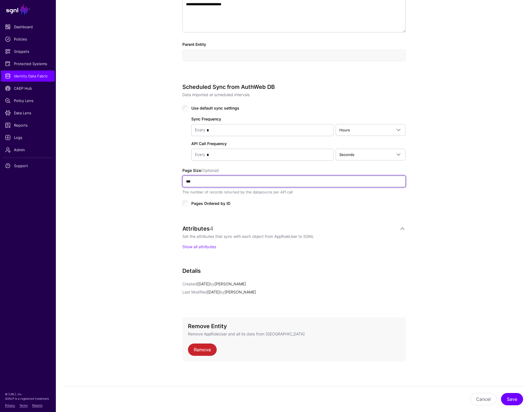 This screenshot has width=532, height=412. Describe the element at coordinates (23, 405) in the screenshot. I see `a: Terms` at that location.